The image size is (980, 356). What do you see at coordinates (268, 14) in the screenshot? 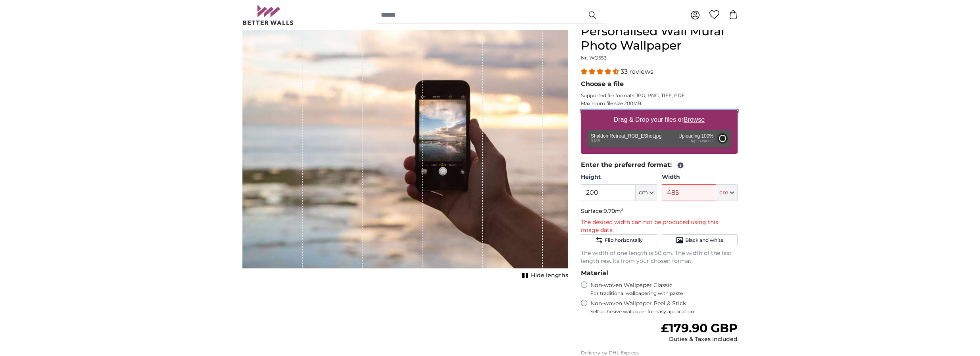
I see `img: Betterwalls` at bounding box center [268, 14].